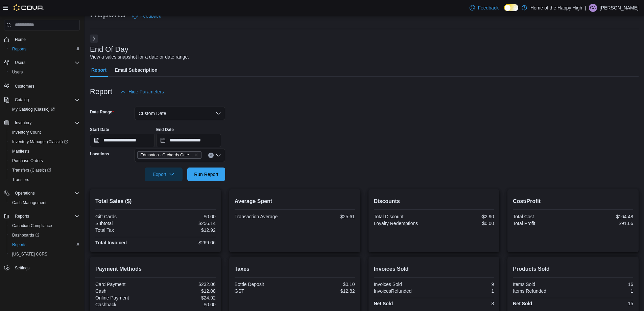 This screenshot has height=311, width=644. Describe the element at coordinates (44, 109) in the screenshot. I see `a: My Catalog (Classic)` at that location.